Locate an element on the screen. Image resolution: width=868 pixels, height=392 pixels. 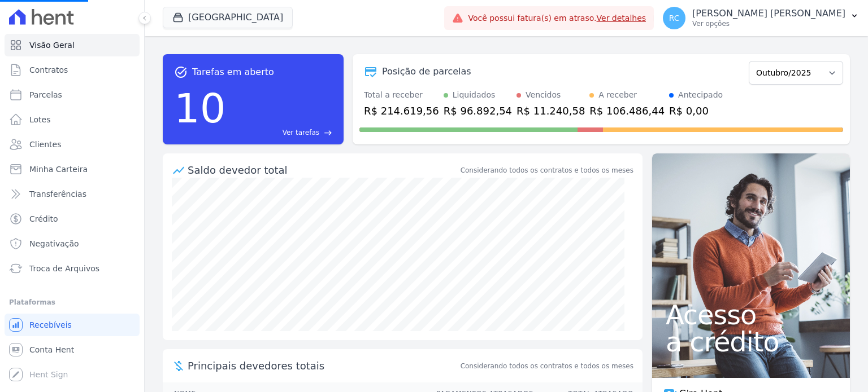
a: Crédito is located at coordinates (72, 219).